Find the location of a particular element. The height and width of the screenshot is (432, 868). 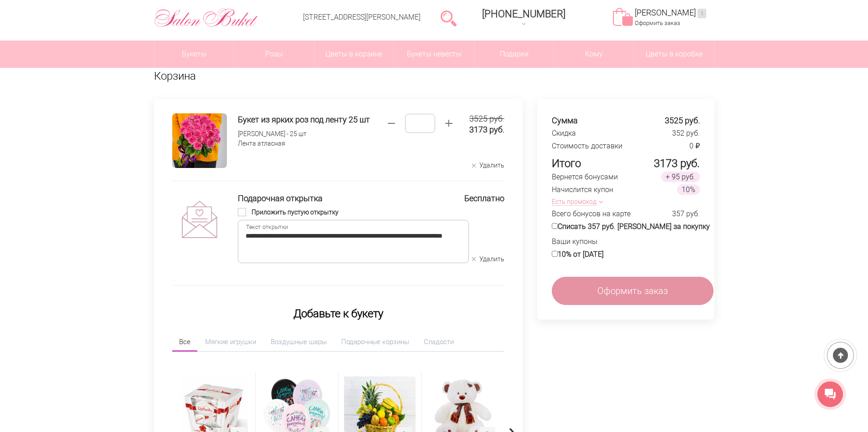

div: Всего бонусов на карте is located at coordinates (591, 214).